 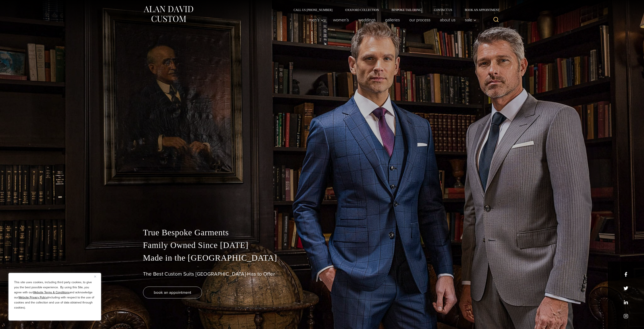 I want to click on a: Bespoke Tailoring, so click(x=406, y=10).